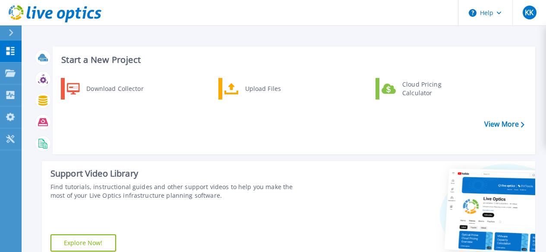 The height and width of the screenshot is (252, 546). I want to click on a: View More, so click(504, 124).